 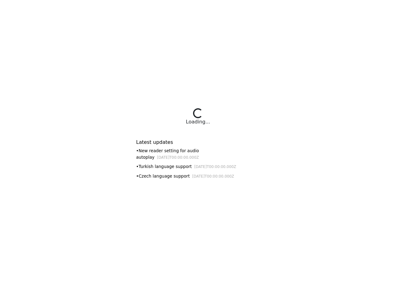 I want to click on div: • Turkish language support, so click(x=198, y=166).